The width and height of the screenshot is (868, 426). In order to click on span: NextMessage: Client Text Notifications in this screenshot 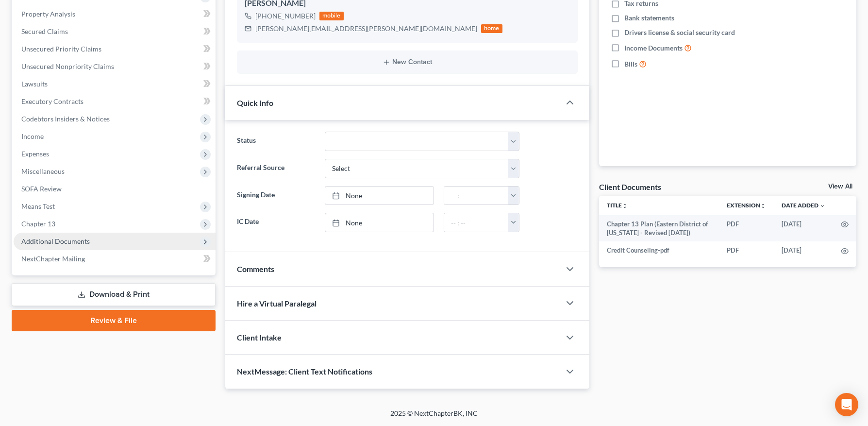, I will do `click(304, 371)`.